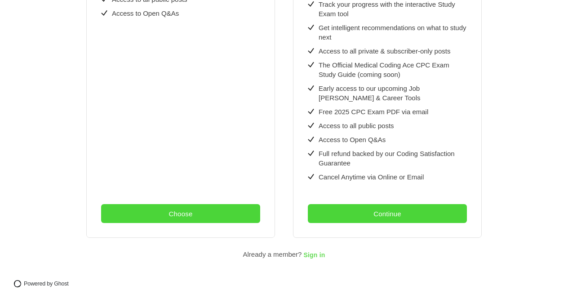  I want to click on div: Free 2025 CPC Exam PDF via email, so click(374, 111).